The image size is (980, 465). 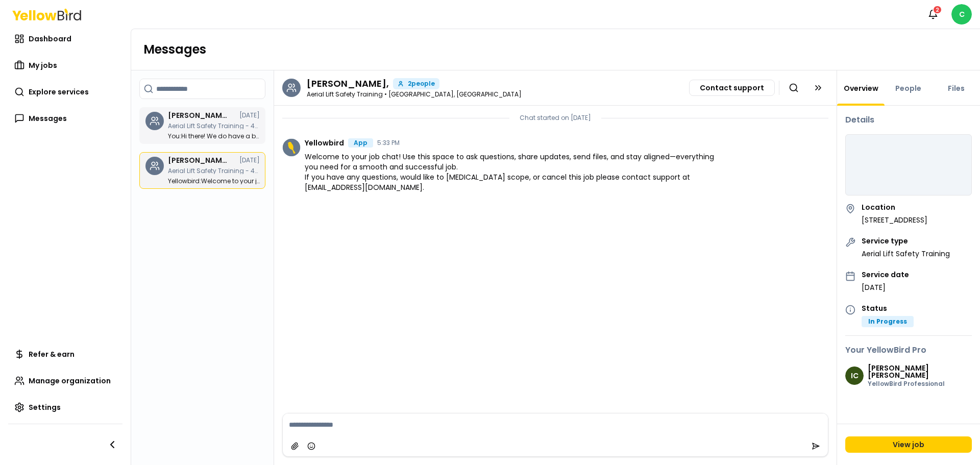 I want to click on p: YellowBird Professional, so click(x=920, y=384).